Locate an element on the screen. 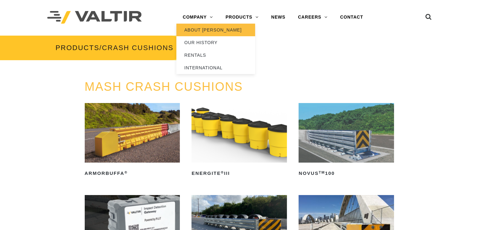 This screenshot has height=230, width=479. a: CONTACT is located at coordinates (351, 17).